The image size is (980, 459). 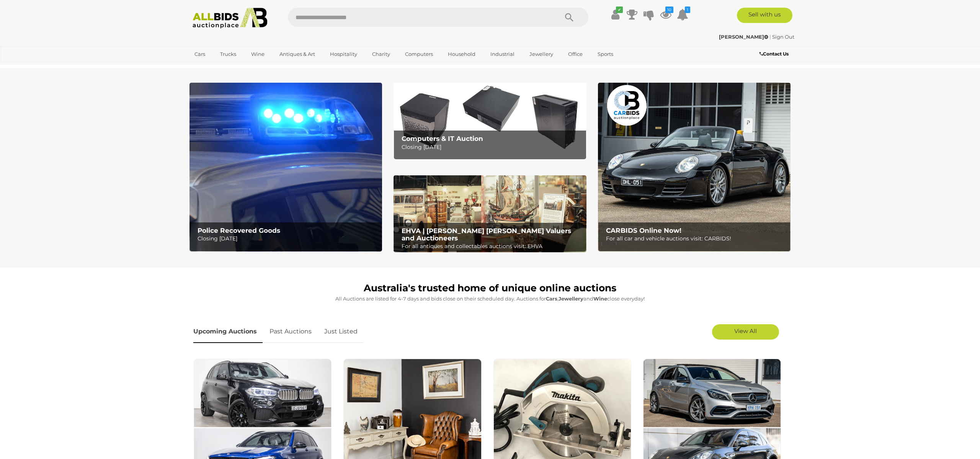 I want to click on a: Household, so click(x=461, y=54).